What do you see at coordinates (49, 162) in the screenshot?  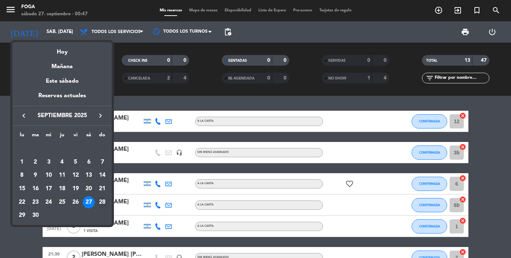 I see `div: 3` at bounding box center [49, 162].